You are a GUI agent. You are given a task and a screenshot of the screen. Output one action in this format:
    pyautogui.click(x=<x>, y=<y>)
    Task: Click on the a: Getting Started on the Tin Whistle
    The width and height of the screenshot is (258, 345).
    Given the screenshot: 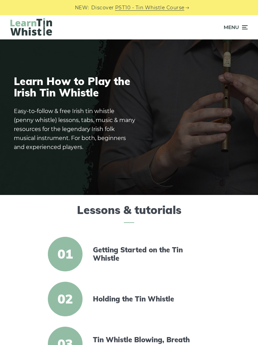 What is the action you would take?
    pyautogui.click(x=149, y=254)
    